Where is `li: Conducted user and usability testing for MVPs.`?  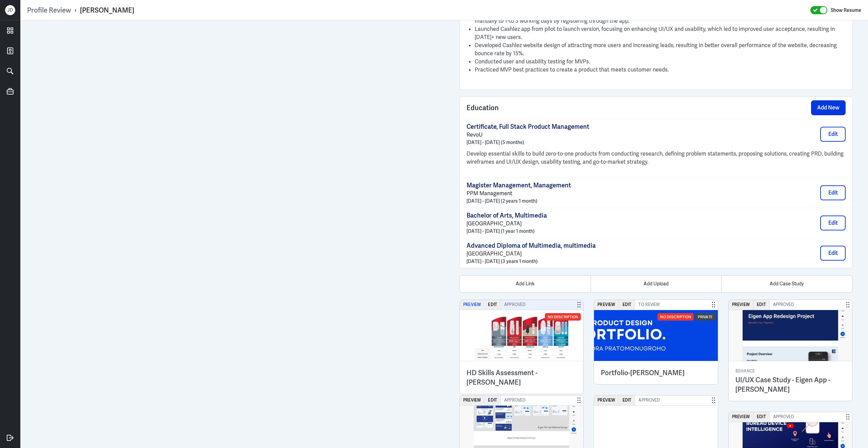 li: Conducted user and usability testing for MVPs. is located at coordinates (660, 62).